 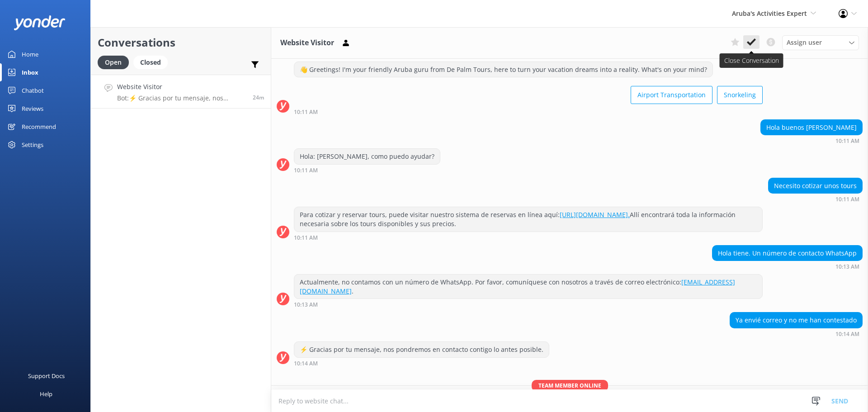 What do you see at coordinates (421, 350) in the screenshot?
I see `div: ⚡ Gracias por tu mensaje, nos pondremos en contacto contigo lo antes posible.` at bounding box center [421, 350].